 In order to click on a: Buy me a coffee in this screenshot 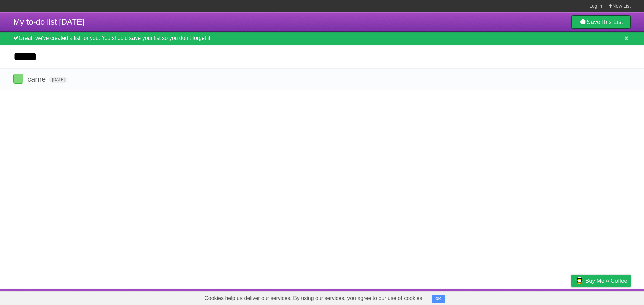, I will do `click(600, 281)`.